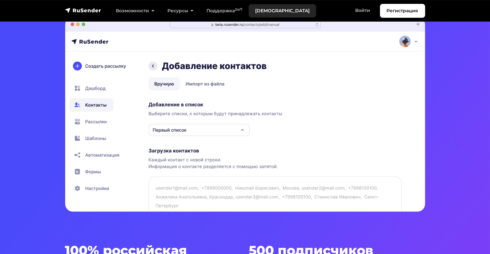 The height and width of the screenshot is (254, 490). I want to click on a: Ресурсы, so click(180, 11).